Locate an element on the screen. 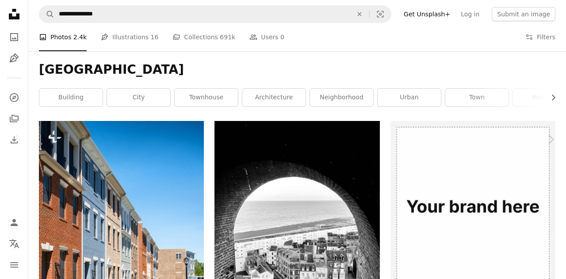  a: urban is located at coordinates (409, 98).